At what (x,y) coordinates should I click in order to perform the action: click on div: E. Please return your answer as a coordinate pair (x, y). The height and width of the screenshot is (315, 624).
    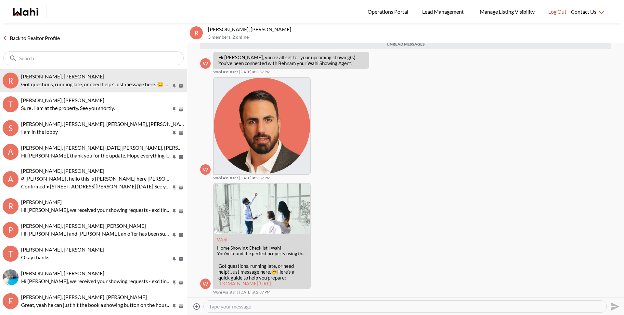
    Looking at the image, I should click on (10, 301).